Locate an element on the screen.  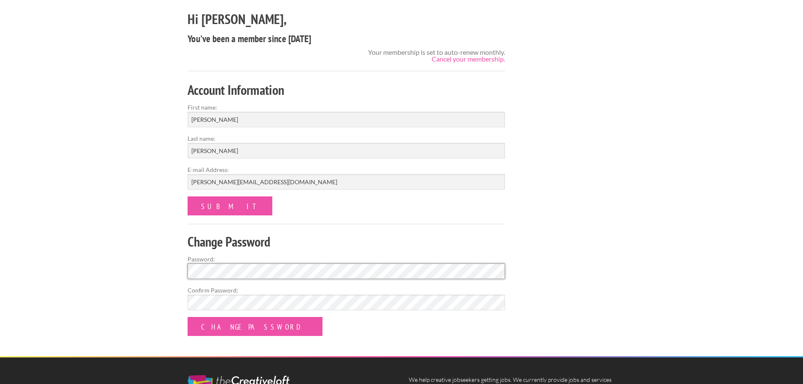
label: E-mail Address: is located at coordinates (346, 169).